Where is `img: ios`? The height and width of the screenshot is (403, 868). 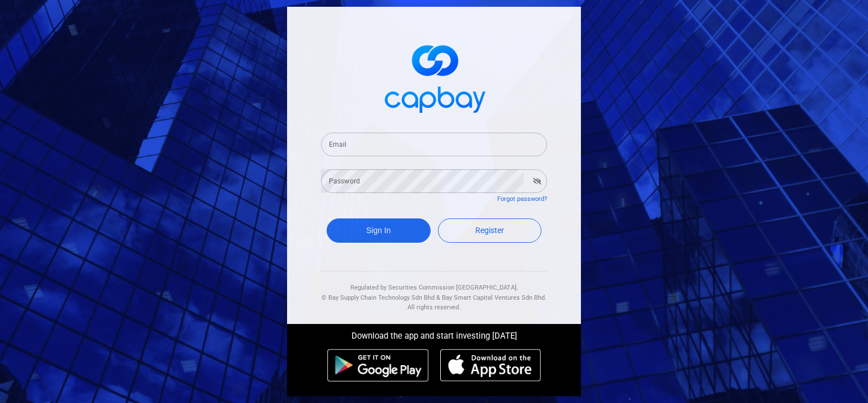
img: ios is located at coordinates (491, 365).